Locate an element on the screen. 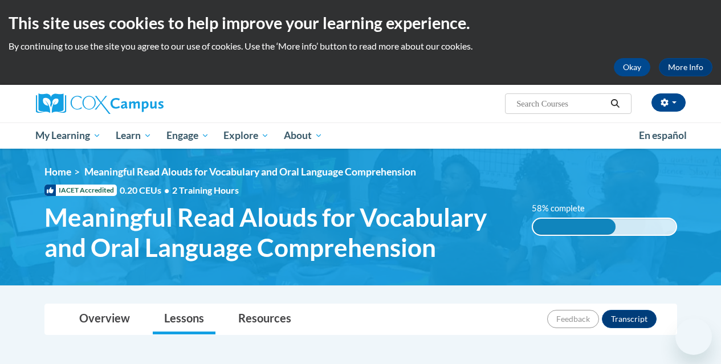 This screenshot has height=364, width=721. div: 58% complete is located at coordinates (575, 227).